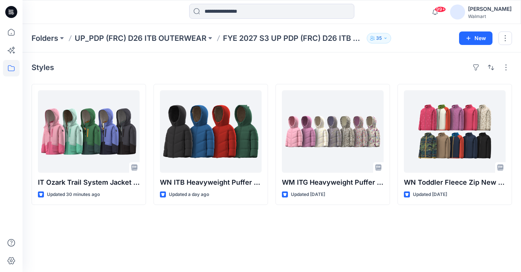  Describe the element at coordinates (332, 132) in the screenshot. I see `a: WM ITG Heavyweight Puffer Raglan New 1003` at that location.